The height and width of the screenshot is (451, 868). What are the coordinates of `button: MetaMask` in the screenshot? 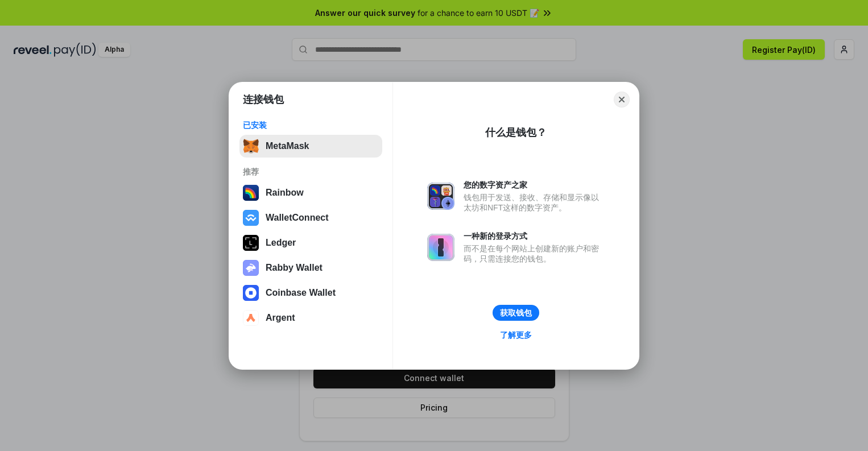 It's located at (310, 146).